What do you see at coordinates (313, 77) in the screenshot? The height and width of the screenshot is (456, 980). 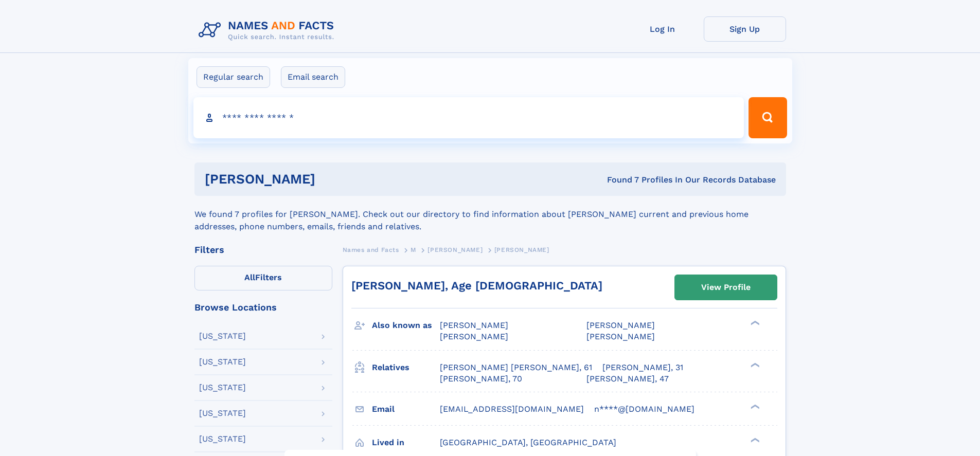 I see `label: Email search` at bounding box center [313, 77].